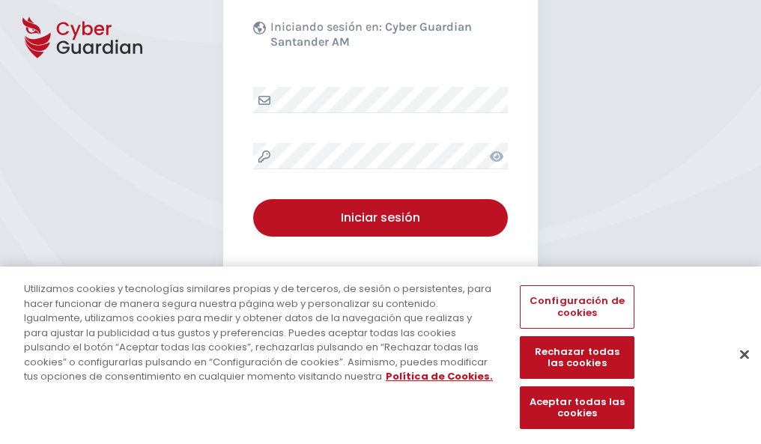 This screenshot has height=444, width=761. I want to click on button: Cerrar, so click(744, 354).